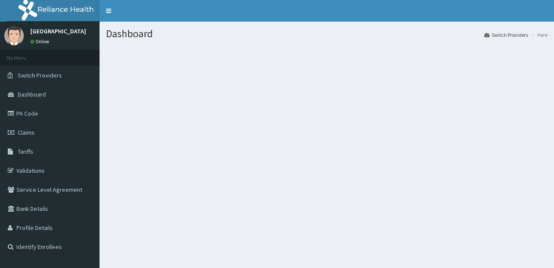 This screenshot has width=554, height=268. I want to click on span: Tariffs, so click(26, 151).